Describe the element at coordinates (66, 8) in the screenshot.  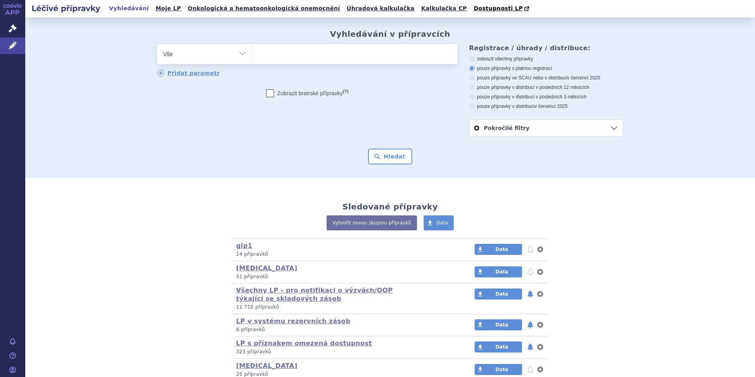
I see `h2: Léčivé přípravky` at that location.